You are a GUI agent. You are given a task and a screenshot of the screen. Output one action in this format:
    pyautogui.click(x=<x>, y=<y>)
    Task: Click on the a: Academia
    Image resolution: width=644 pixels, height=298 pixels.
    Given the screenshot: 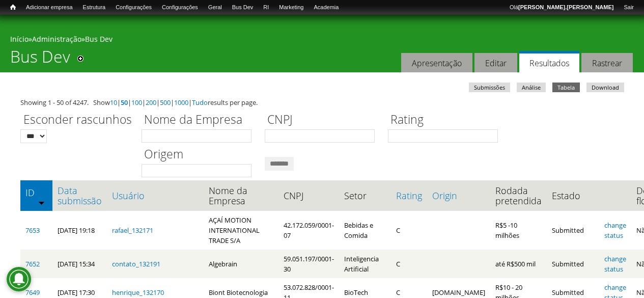 What is the action you would take?
    pyautogui.click(x=326, y=7)
    